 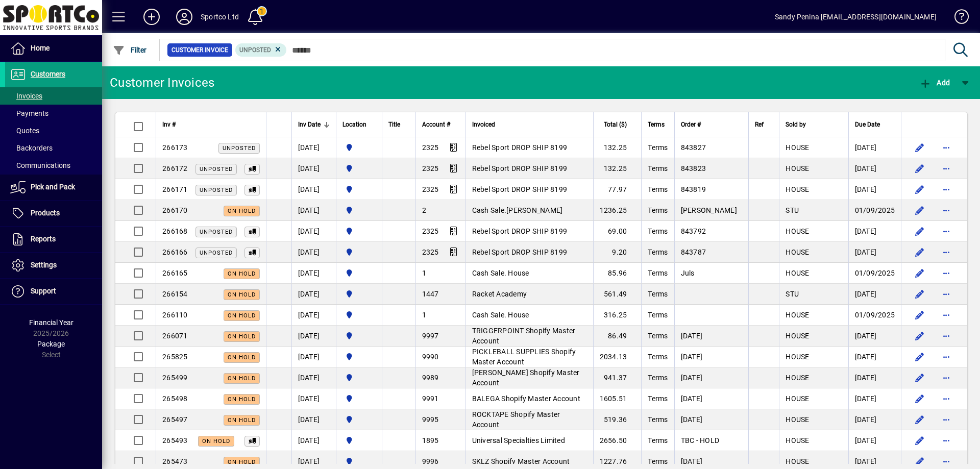 What do you see at coordinates (500, 294) in the screenshot?
I see `span: Racket Academy` at bounding box center [500, 294].